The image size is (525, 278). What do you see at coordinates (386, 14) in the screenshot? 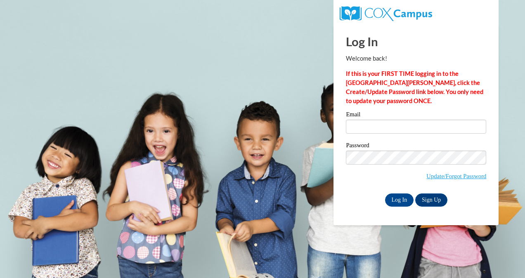
I see `img: COX Campus` at bounding box center [386, 14].